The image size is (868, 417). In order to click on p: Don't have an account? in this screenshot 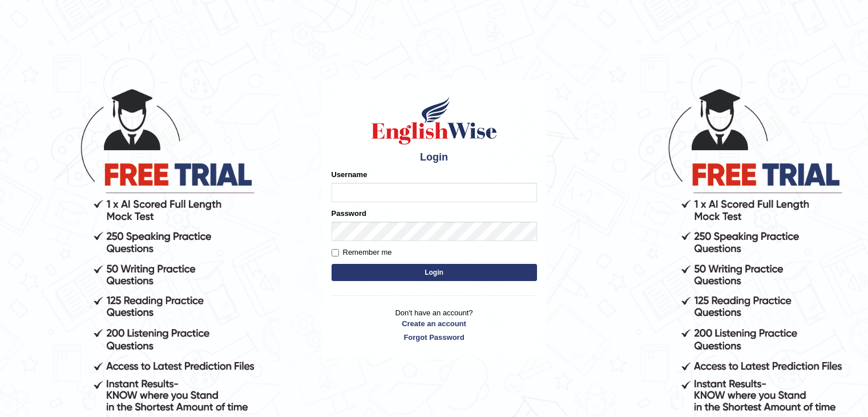, I will do `click(434, 325)`.